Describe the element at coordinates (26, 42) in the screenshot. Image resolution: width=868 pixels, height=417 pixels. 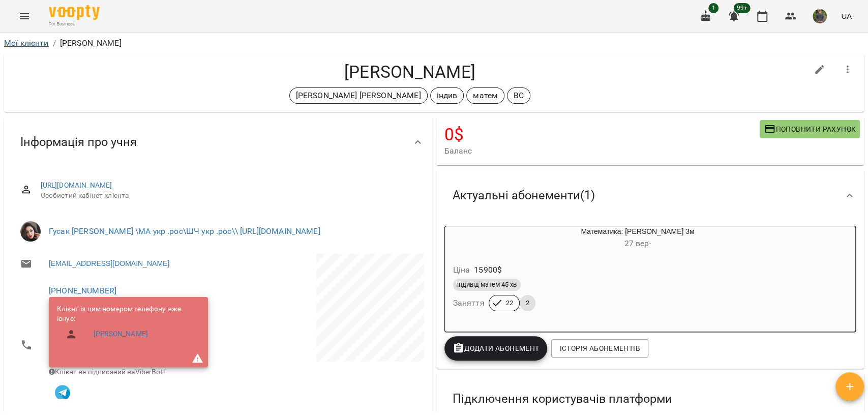
I see `a: Мої клієнти` at that location.